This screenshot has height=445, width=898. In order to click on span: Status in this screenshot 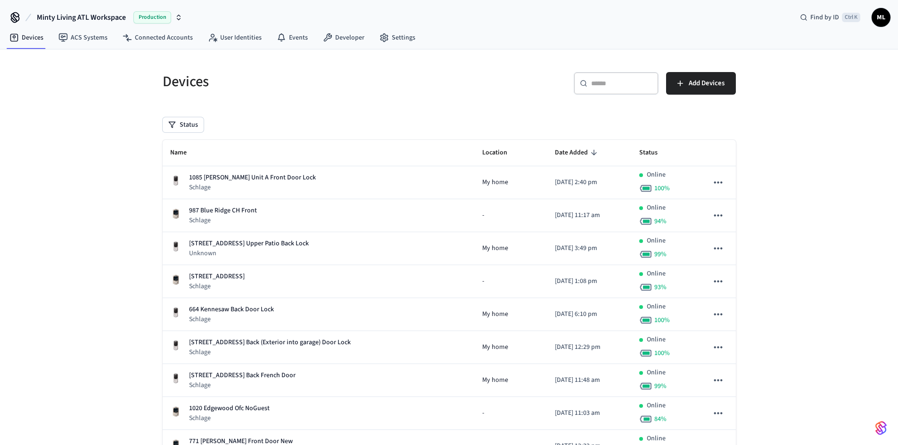, I will do `click(654, 153)`.